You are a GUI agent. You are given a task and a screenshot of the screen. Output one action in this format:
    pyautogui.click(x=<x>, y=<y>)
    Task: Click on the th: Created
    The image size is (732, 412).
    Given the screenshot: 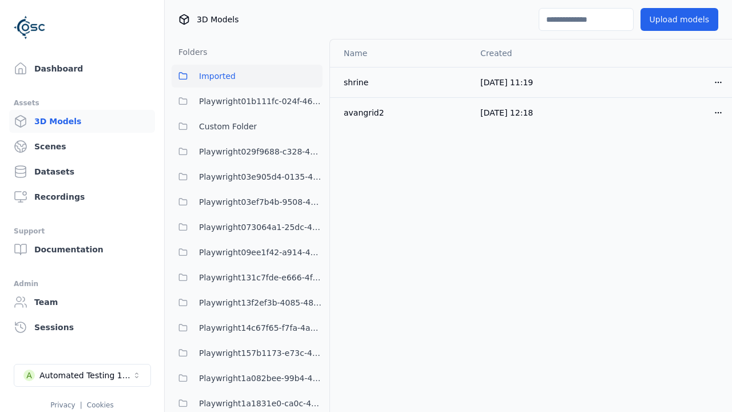 What is the action you would take?
    pyautogui.click(x=536, y=53)
    